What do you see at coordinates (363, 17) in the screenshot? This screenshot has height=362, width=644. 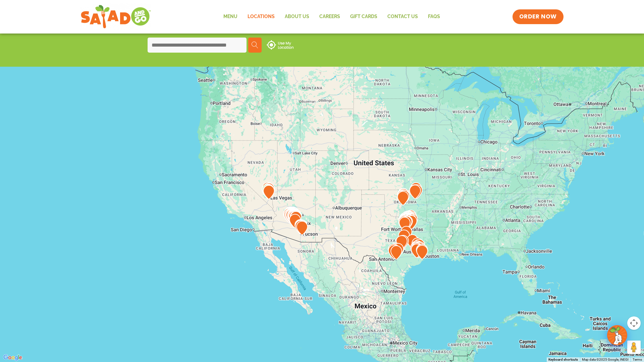 I see `a: GIFT CARDS` at bounding box center [363, 17].